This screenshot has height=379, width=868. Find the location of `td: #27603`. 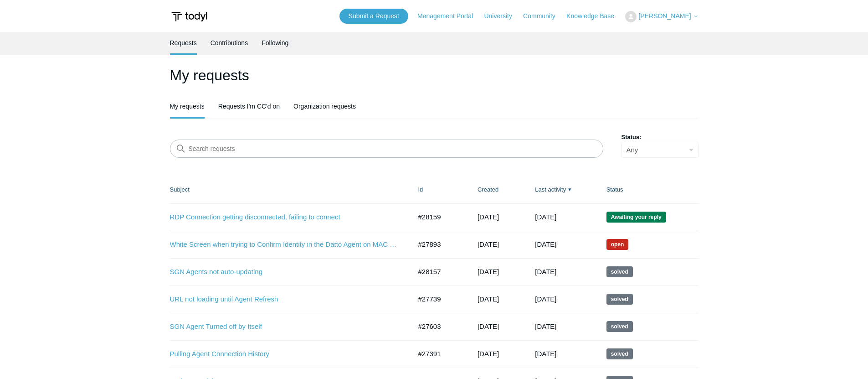

td: #27603 is located at coordinates (439, 327).